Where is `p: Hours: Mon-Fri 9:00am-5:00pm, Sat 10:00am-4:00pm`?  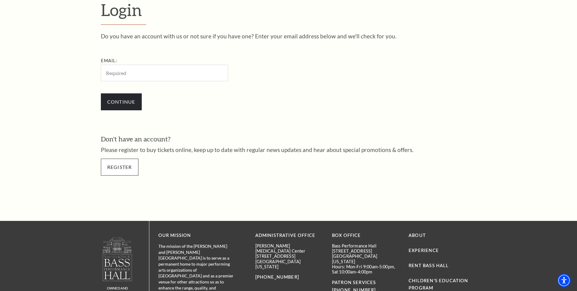
p: Hours: Mon-Fri 9:00am-5:00pm, Sat 10:00am-4:00pm is located at coordinates (365, 270).